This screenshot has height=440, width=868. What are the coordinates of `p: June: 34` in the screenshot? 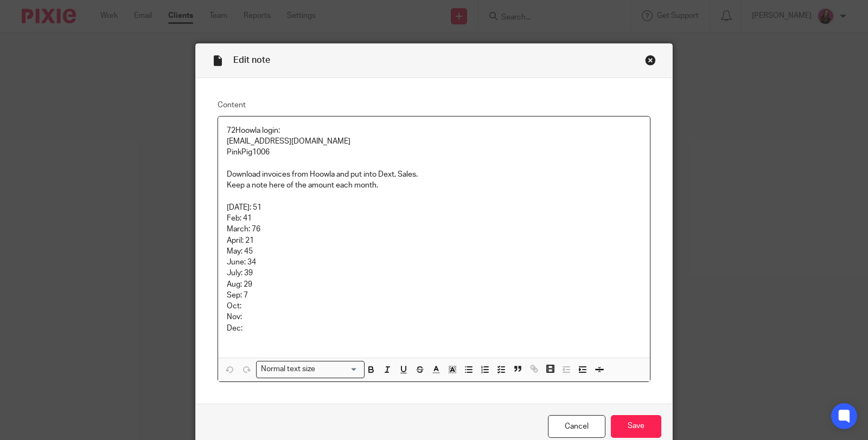 It's located at (434, 262).